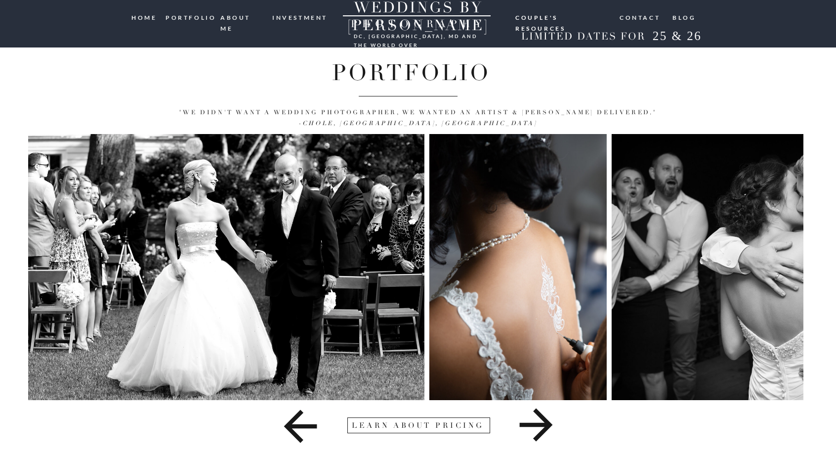  I want to click on a: HOME, so click(145, 17).